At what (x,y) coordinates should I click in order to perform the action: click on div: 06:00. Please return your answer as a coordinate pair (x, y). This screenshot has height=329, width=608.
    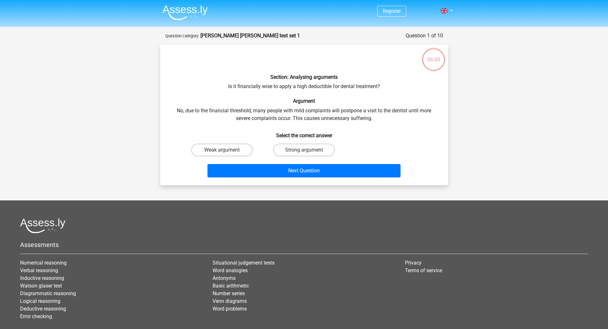
    Looking at the image, I should click on (434, 56).